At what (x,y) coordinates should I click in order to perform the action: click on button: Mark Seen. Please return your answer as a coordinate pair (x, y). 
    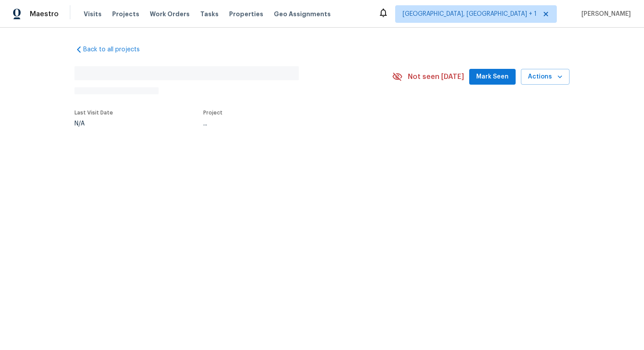
    Looking at the image, I should click on (493, 77).